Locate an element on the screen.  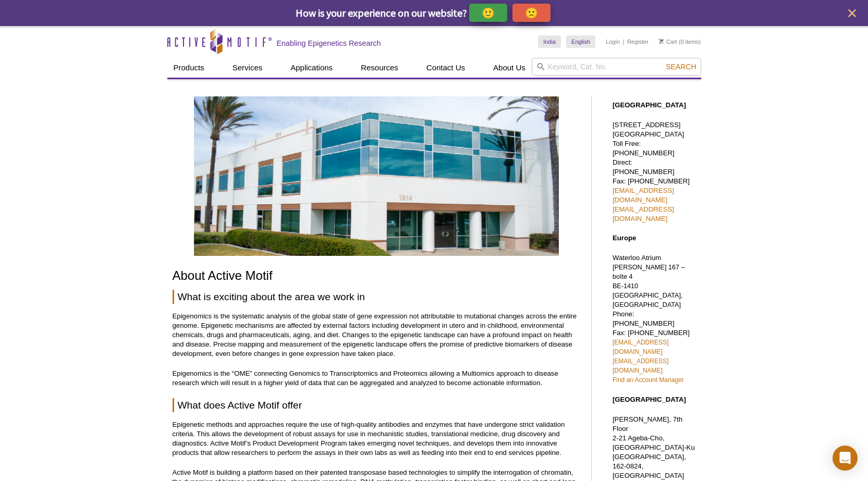
a: Applications is located at coordinates (311, 68).